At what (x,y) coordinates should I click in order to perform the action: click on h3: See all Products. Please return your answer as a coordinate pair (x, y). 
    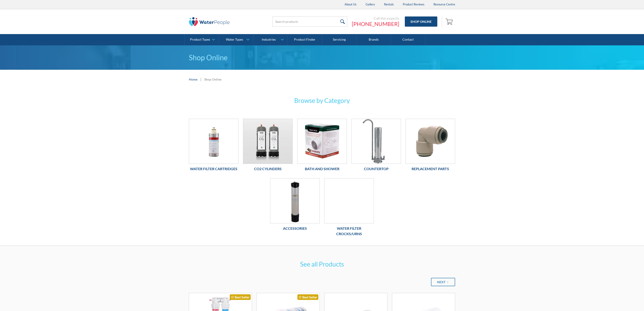
    Looking at the image, I should click on (322, 264).